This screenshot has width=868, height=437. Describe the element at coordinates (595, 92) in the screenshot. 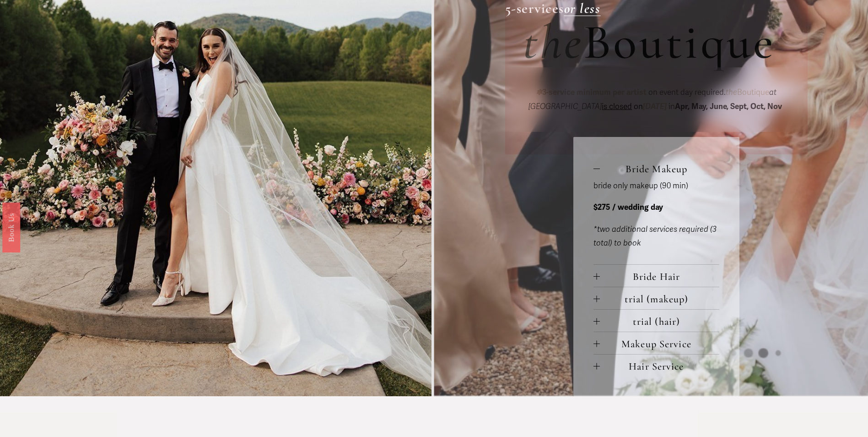

I see `strong: 3-service minimum per artist` at that location.